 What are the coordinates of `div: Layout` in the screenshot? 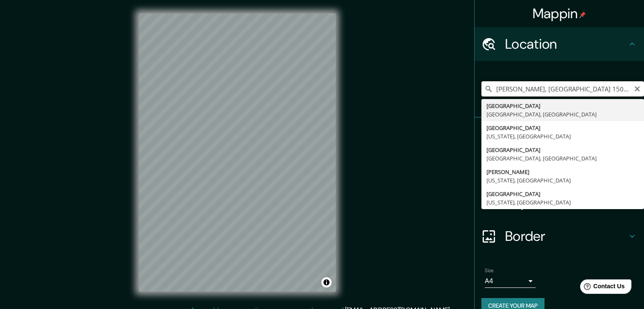 It's located at (560, 203).